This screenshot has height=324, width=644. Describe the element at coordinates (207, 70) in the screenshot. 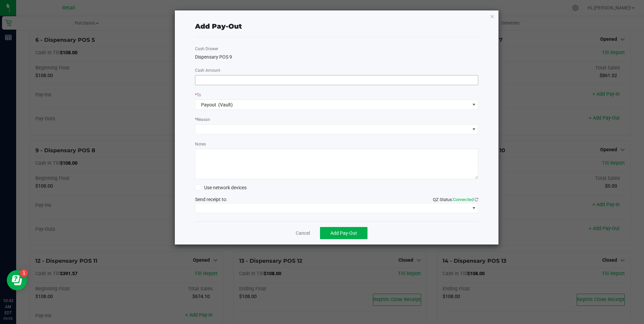

I see `span: Cash Amount` at that location.